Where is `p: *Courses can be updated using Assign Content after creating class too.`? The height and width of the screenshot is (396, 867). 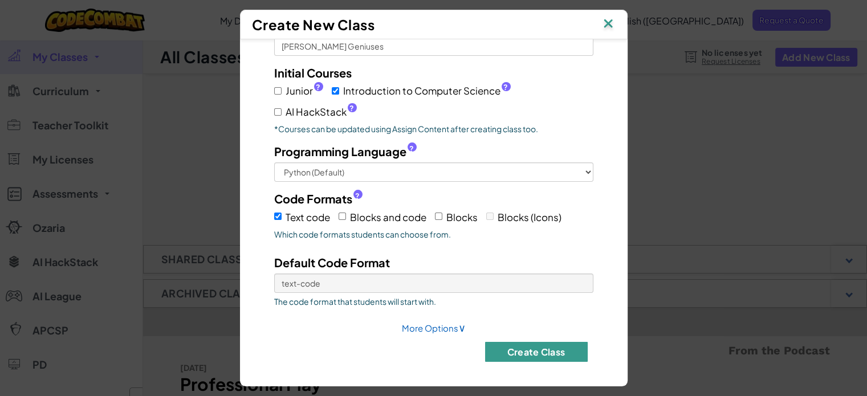 p: *Courses can be updated using Assign Content after creating class too. is located at coordinates (434, 129).